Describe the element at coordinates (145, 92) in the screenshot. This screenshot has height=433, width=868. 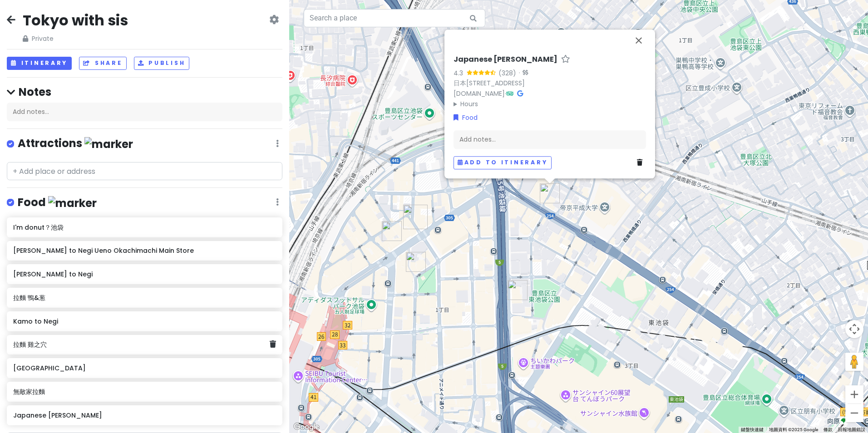
I see `h4: Notes` at that location.